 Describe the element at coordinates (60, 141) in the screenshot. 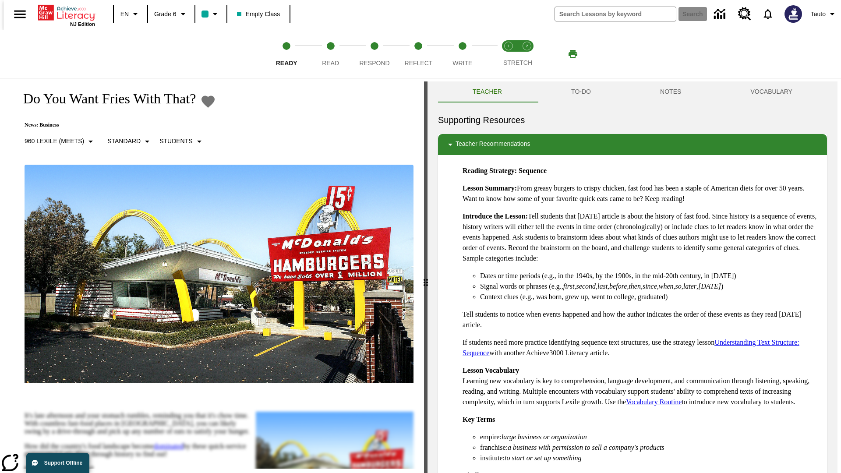

I see `button: Select Lexile, 960 Lexile (Meets)` at that location.